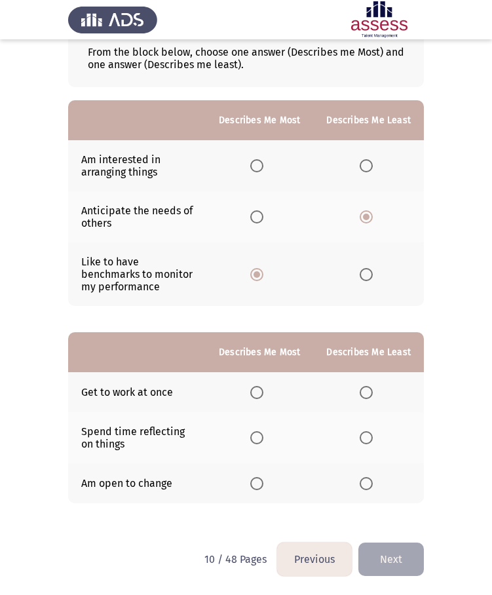 The height and width of the screenshot is (595, 492). What do you see at coordinates (391, 559) in the screenshot?
I see `button: check the missing` at bounding box center [391, 559].